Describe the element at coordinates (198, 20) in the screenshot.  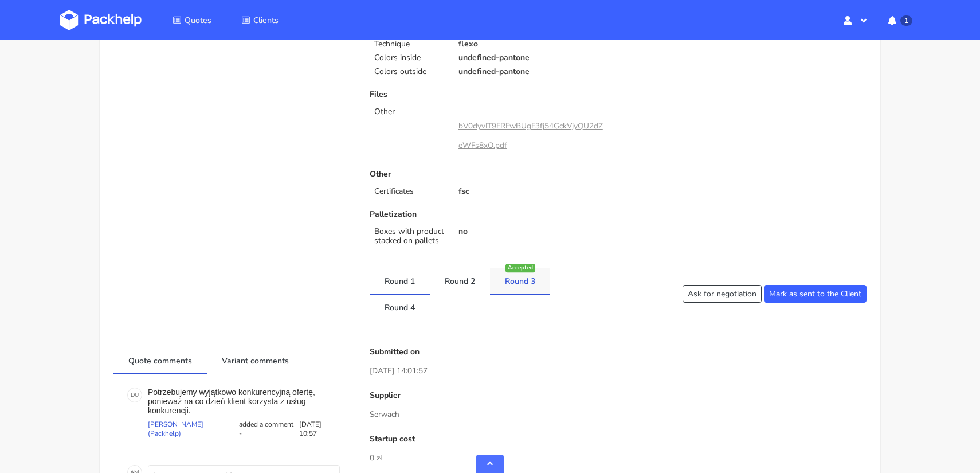
I see `span: Quotes` at that location.